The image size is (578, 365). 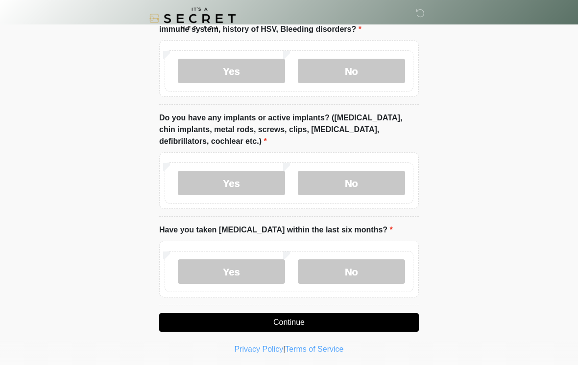 I want to click on button: Continue, so click(x=289, y=323).